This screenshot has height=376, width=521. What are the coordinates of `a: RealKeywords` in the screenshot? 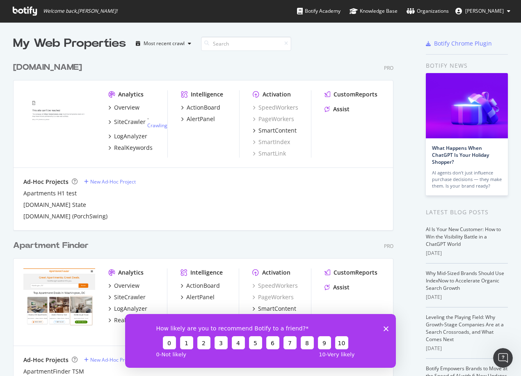 It's located at (131, 148).